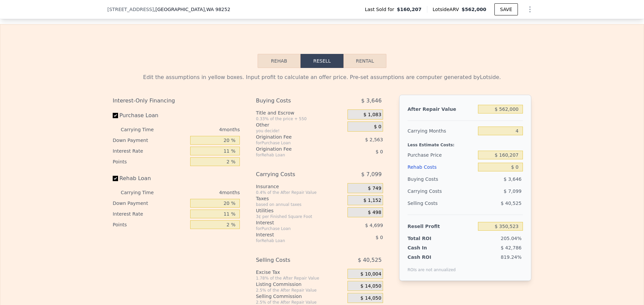 The width and height of the screenshot is (644, 305). Describe the element at coordinates (300, 296) in the screenshot. I see `div: Selling Commission` at that location.